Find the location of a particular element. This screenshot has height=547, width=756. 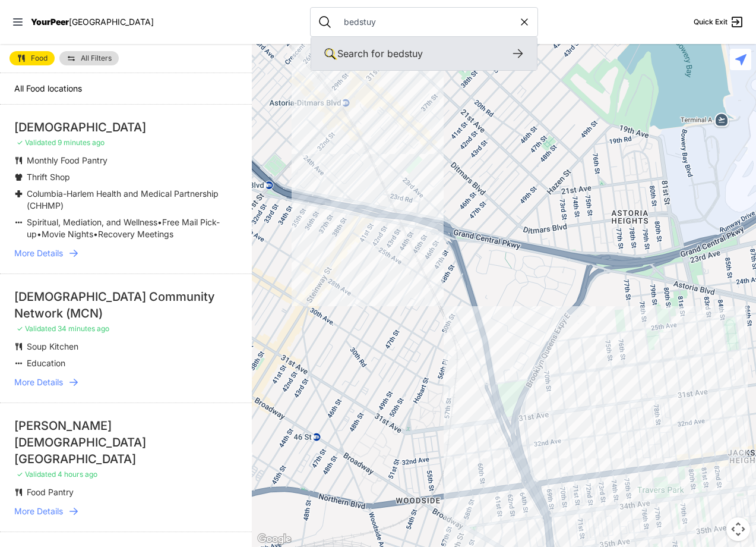

span: Spiritual, Mediation, and Wellness is located at coordinates (92, 221).